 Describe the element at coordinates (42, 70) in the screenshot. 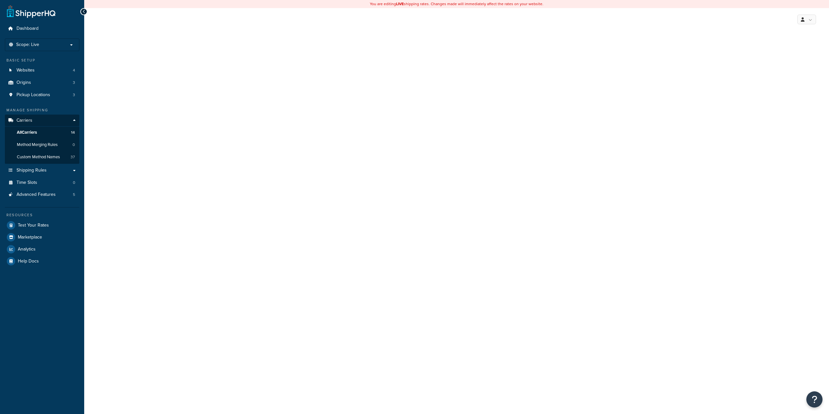

I see `a: Websites4` at that location.